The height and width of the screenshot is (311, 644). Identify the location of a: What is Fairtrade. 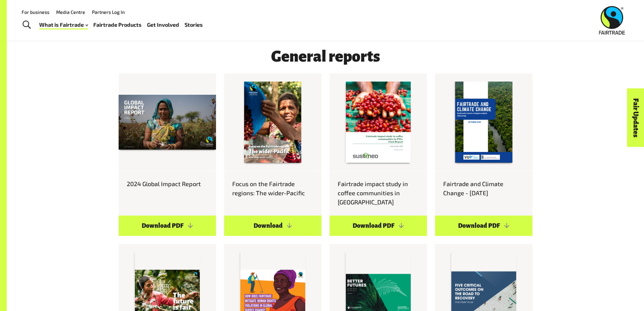
(64, 25).